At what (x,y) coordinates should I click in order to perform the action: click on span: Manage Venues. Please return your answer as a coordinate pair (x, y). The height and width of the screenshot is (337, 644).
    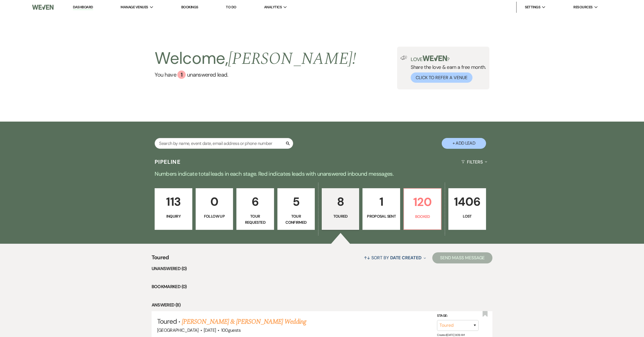
    Looking at the image, I should click on (134, 7).